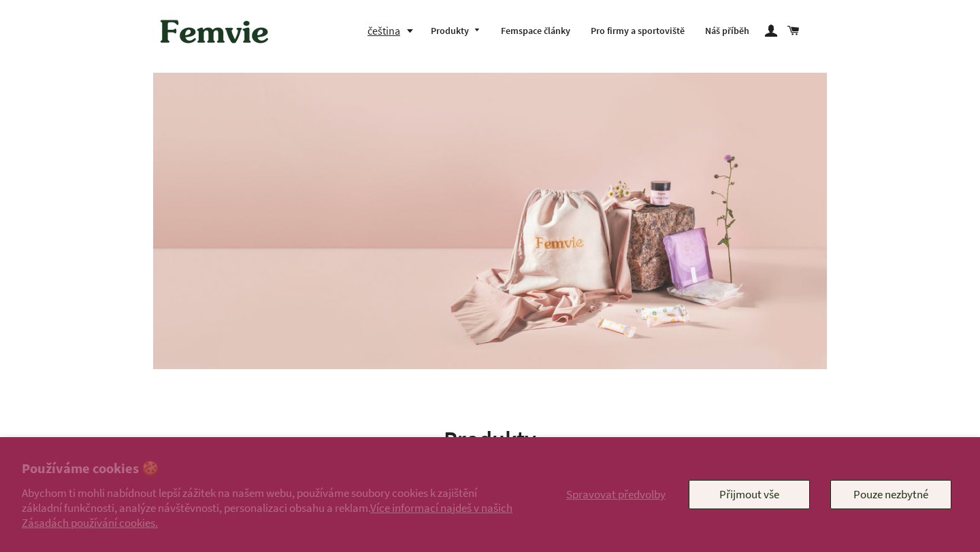  Describe the element at coordinates (269, 468) in the screenshot. I see `h2: Používáme cookies 🍪` at that location.